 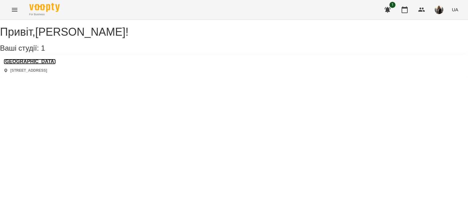 I want to click on button: Menu, so click(x=15, y=10).